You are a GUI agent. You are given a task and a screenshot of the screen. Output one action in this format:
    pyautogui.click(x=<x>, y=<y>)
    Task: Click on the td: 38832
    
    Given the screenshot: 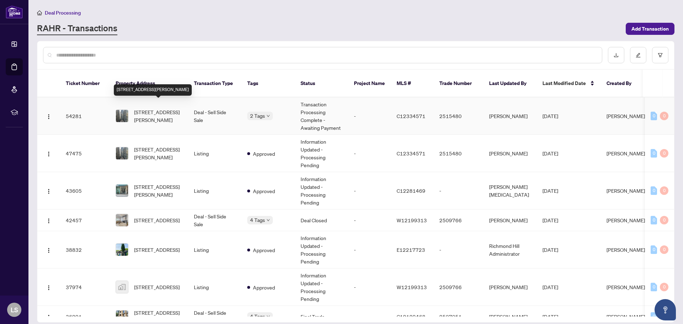 What is the action you would take?
    pyautogui.click(x=85, y=250)
    